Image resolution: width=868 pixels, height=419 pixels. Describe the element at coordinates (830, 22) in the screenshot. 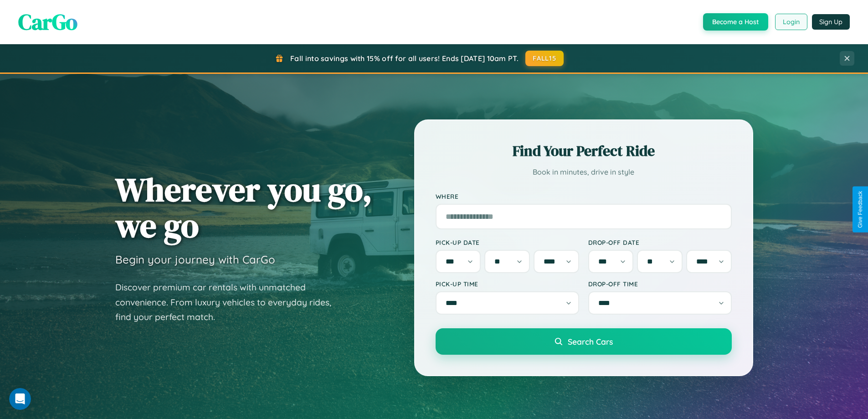

I see `button: Sign Up` at that location.